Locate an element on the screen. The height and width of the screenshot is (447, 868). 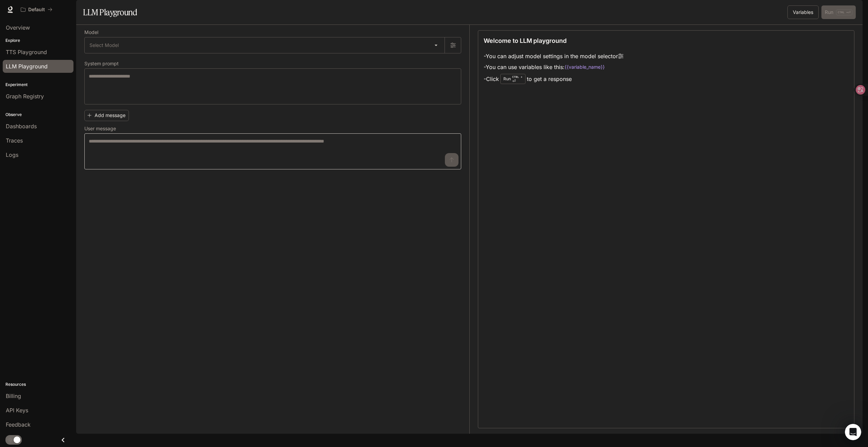
p: User message is located at coordinates (100, 129).